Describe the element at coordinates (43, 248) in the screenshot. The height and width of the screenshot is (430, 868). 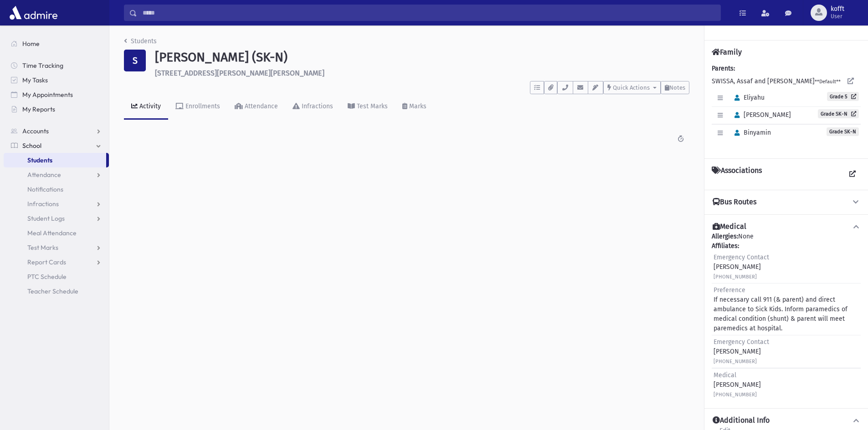
I see `span: Test Marks` at that location.